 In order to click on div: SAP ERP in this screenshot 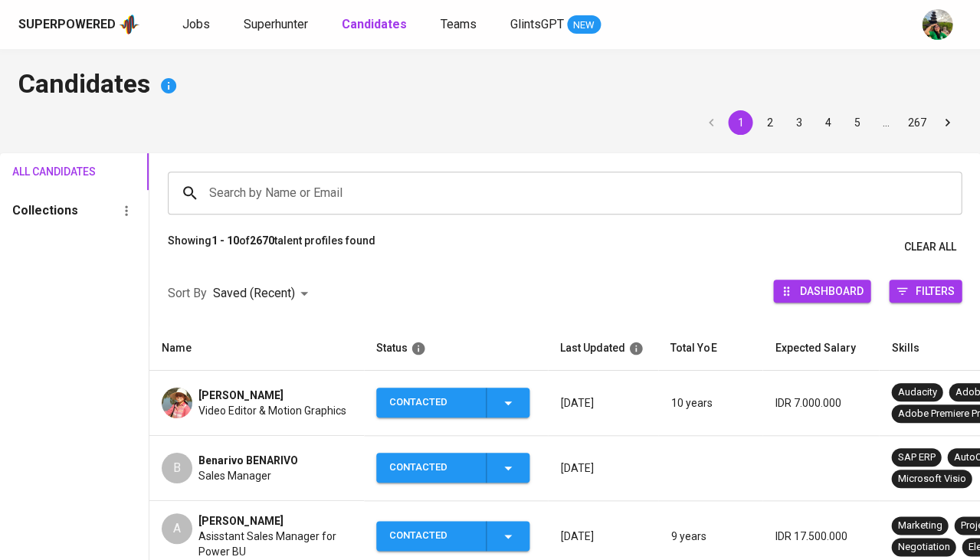, I will do `click(916, 457)`.